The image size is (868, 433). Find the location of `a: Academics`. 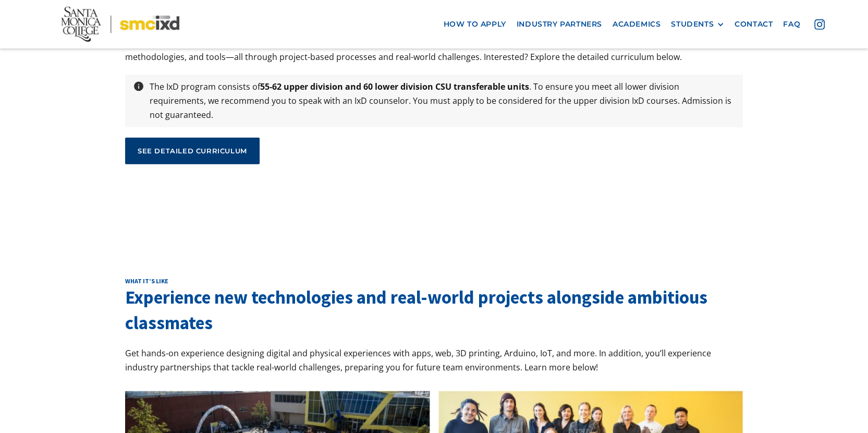

a: Academics is located at coordinates (636, 24).